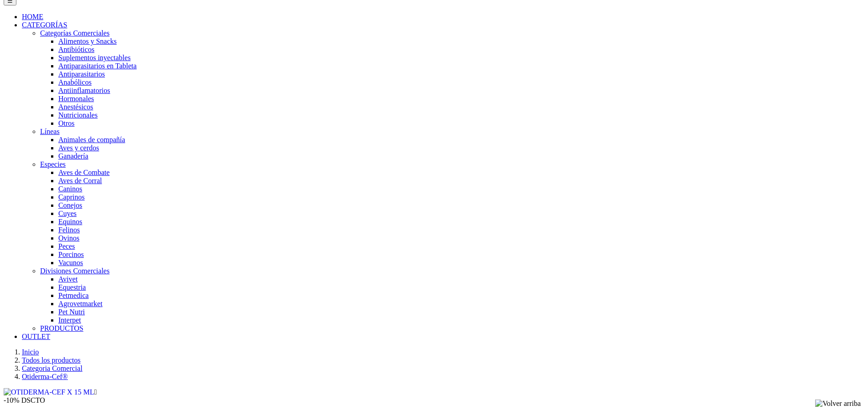 The width and height of the screenshot is (868, 415). Describe the element at coordinates (80, 181) in the screenshot. I see `span: Aves de Corral` at that location.